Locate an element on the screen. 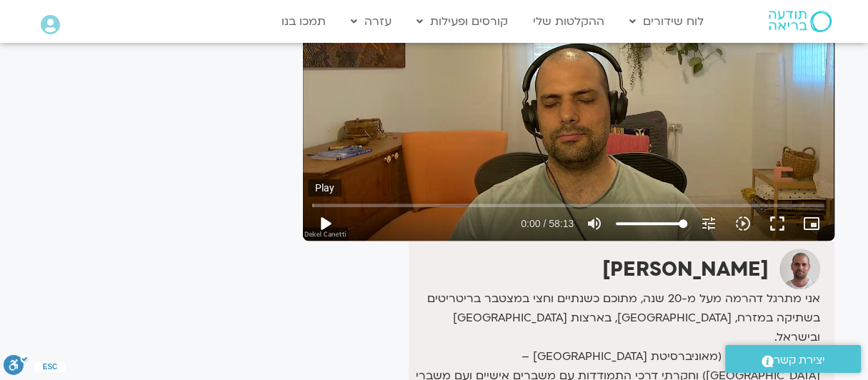 The image size is (868, 380). a: יצירת קשר is located at coordinates (793, 359).